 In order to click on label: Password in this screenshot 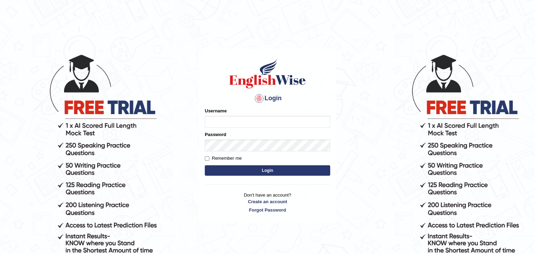, I will do `click(215, 135)`.